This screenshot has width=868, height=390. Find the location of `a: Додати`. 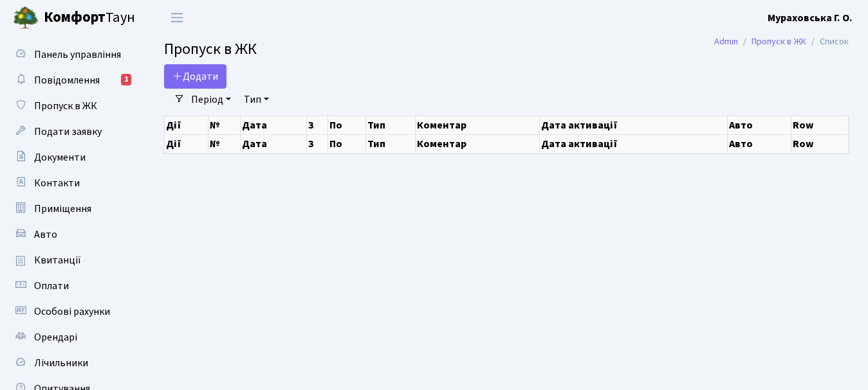

a: Додати is located at coordinates (195, 76).